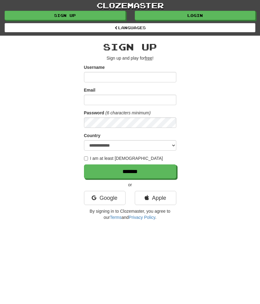 This screenshot has width=260, height=304. What do you see at coordinates (92, 136) in the screenshot?
I see `label: Country` at bounding box center [92, 136].